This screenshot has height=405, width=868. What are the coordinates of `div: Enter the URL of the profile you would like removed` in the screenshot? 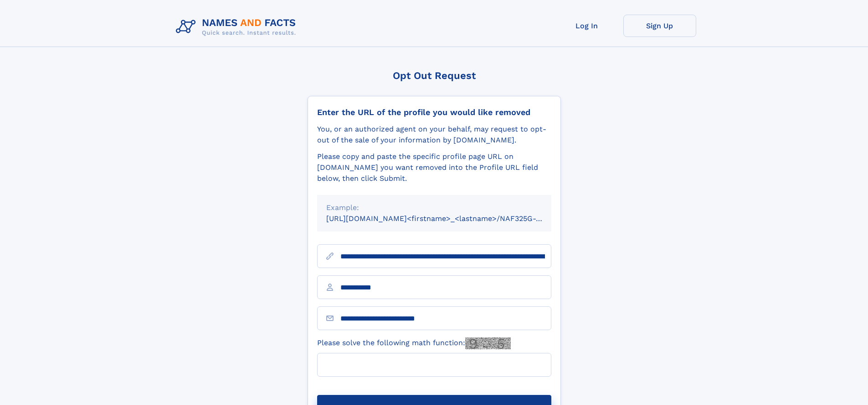 It's located at (434, 113).